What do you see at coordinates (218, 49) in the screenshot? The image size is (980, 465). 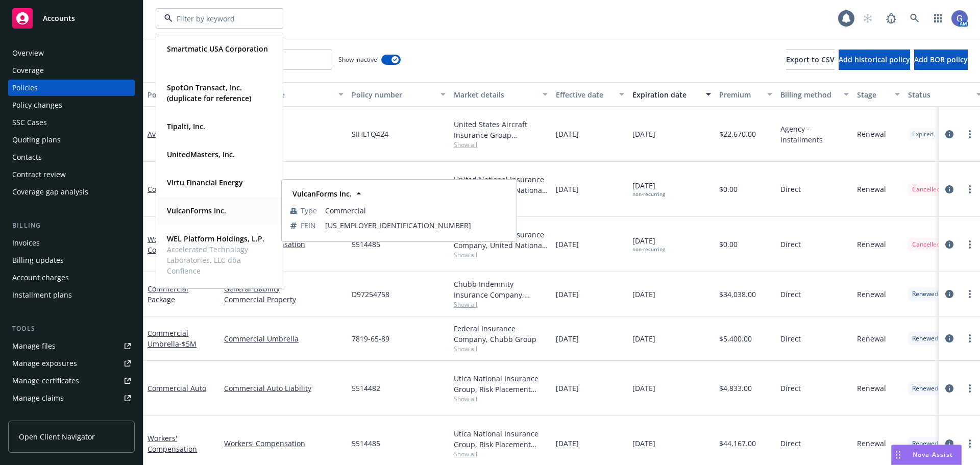 I see `strong: Smartmatic USA Corporation` at bounding box center [218, 49].